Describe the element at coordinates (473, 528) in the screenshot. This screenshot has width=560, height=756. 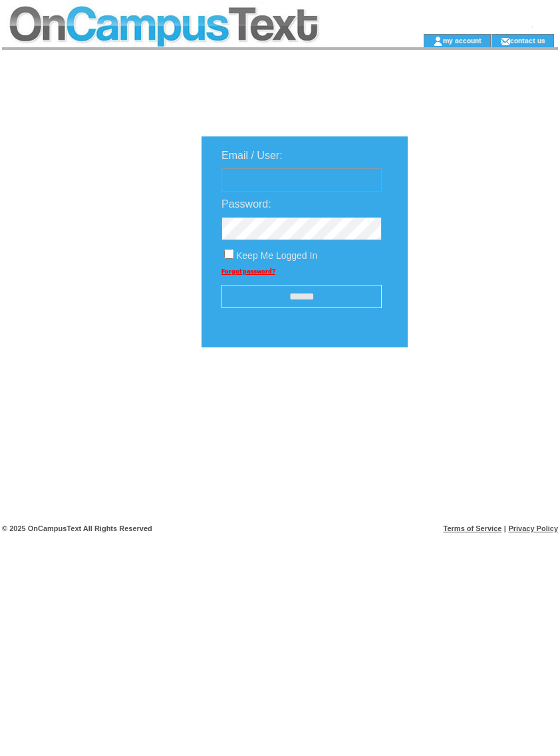
I see `a: Terms of Service` at that location.